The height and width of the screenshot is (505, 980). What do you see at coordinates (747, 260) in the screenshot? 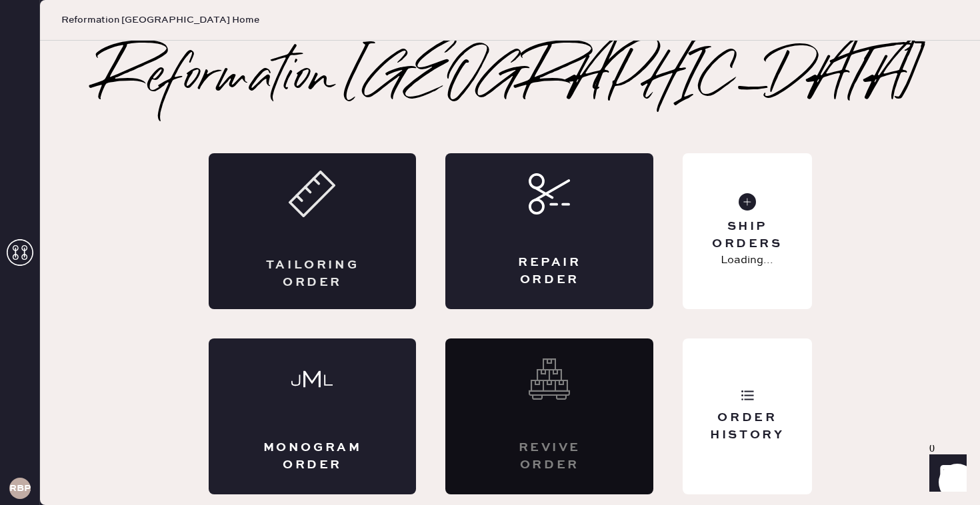
I see `p: Loading...` at bounding box center [747, 260].